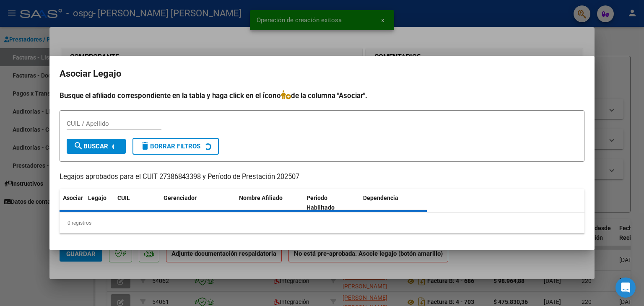  I want to click on button: Buscar, so click(96, 147).